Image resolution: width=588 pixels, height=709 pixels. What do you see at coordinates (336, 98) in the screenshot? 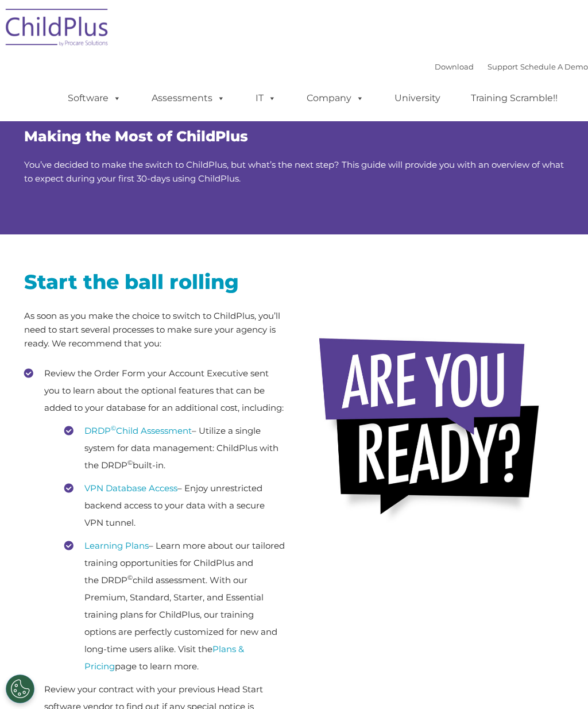
I see `a: Company` at bounding box center [336, 98].